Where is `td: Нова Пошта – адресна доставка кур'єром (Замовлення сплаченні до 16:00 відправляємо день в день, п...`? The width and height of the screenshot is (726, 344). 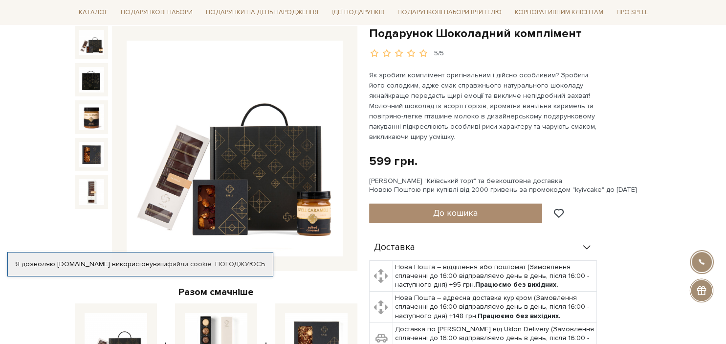 td: Нова Пошта – адресна доставка кур'єром (Замовлення сплаченні до 16:00 відправляємо день в день, п... is located at coordinates (494, 307).